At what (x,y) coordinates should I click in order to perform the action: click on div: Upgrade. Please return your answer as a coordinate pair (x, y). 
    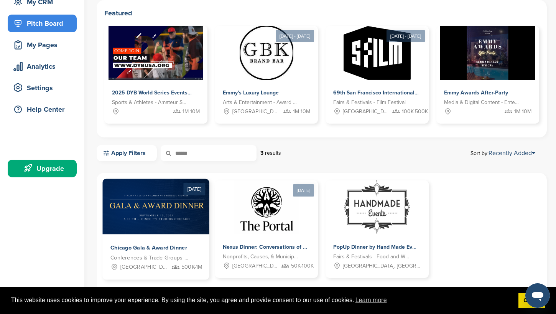
    Looking at the image, I should click on (44, 168).